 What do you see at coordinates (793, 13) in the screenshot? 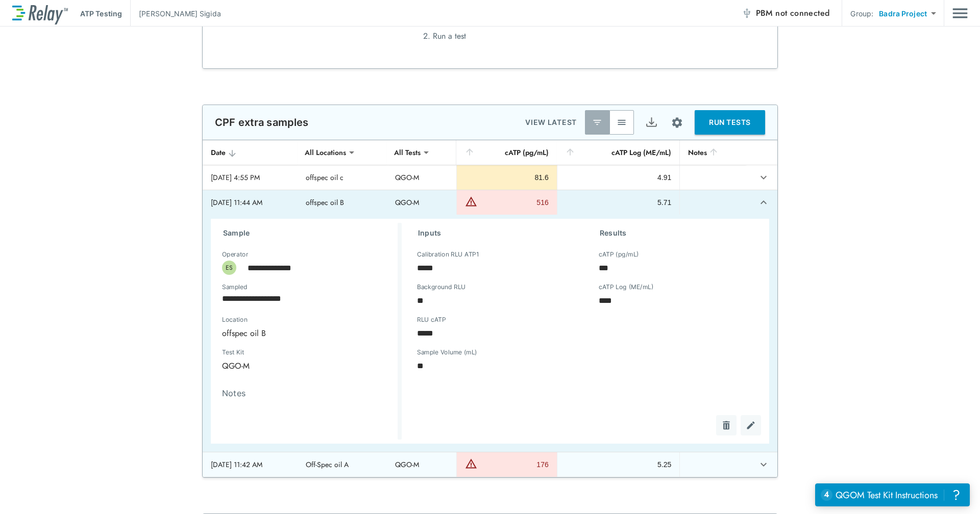
I see `span: PBM` at bounding box center [793, 13].